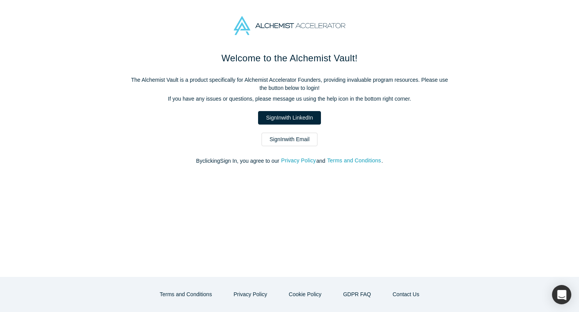  Describe the element at coordinates (289, 118) in the screenshot. I see `a: SignInwith LinkedIn` at that location.